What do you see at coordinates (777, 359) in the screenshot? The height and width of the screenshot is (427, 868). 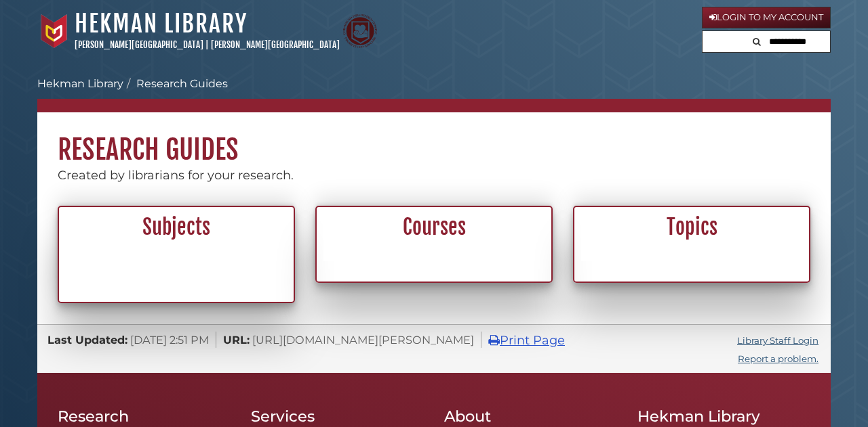 I see `a: Report a problem.` at bounding box center [777, 359].